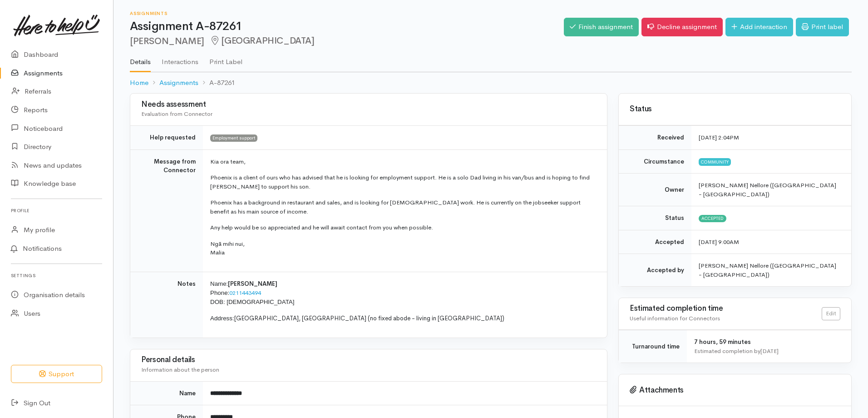  I want to click on a: Assignments, so click(179, 83).